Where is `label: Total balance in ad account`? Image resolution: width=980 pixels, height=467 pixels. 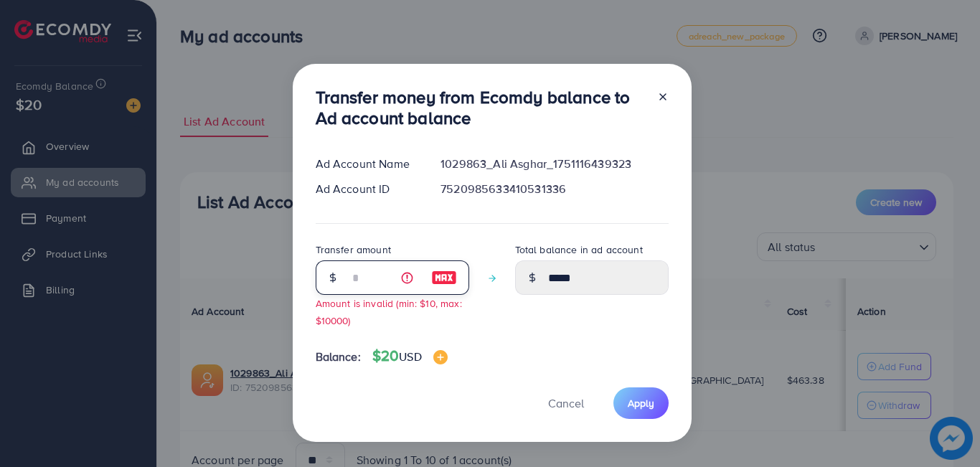 label: Total balance in ad account is located at coordinates (579, 249).